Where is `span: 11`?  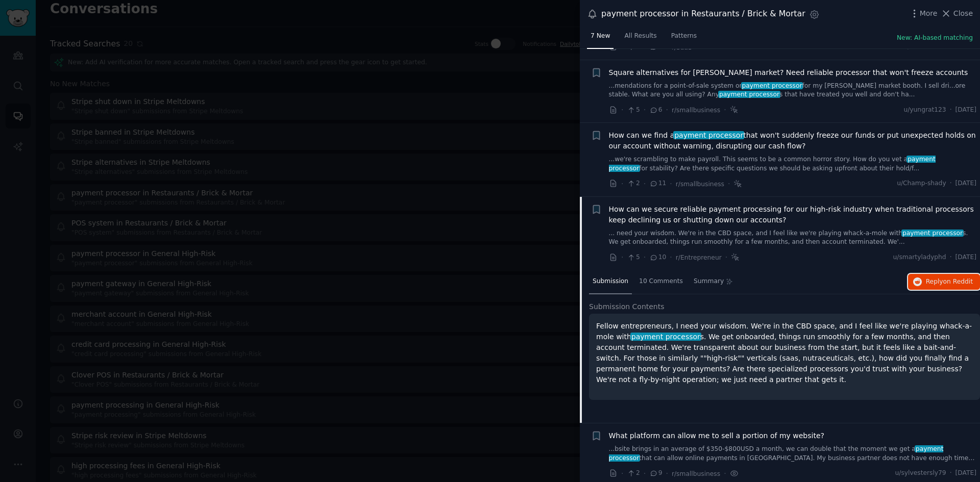 span: 11 is located at coordinates (657, 184).